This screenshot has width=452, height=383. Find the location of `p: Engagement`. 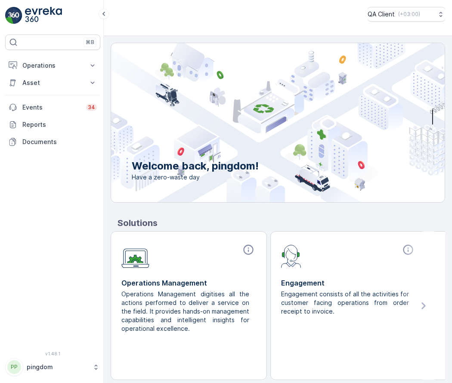

p: Engagement is located at coordinates (348, 283).